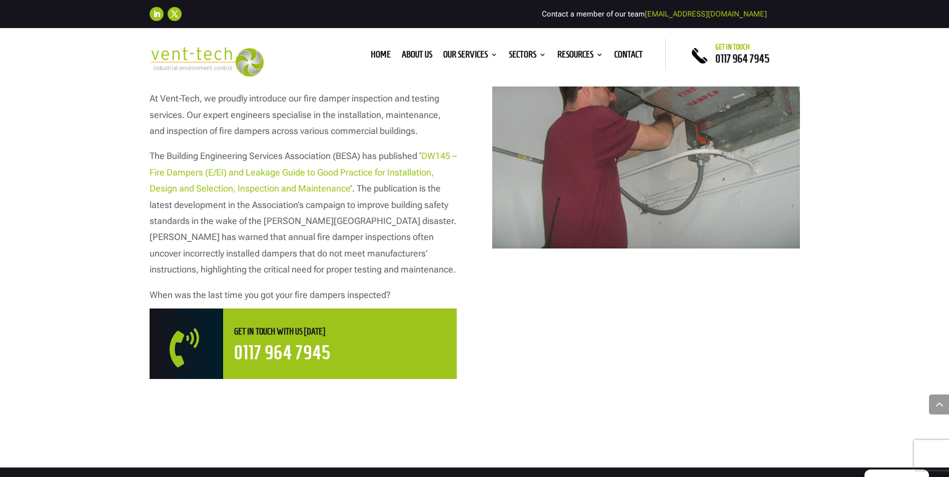  What do you see at coordinates (157, 14) in the screenshot?
I see `a: Follow on LinkedIn` at bounding box center [157, 14].